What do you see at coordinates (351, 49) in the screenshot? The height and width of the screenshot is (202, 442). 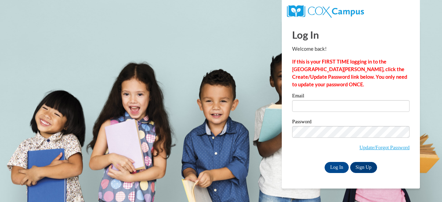 I see `p: Welcome back!` at bounding box center [351, 49].